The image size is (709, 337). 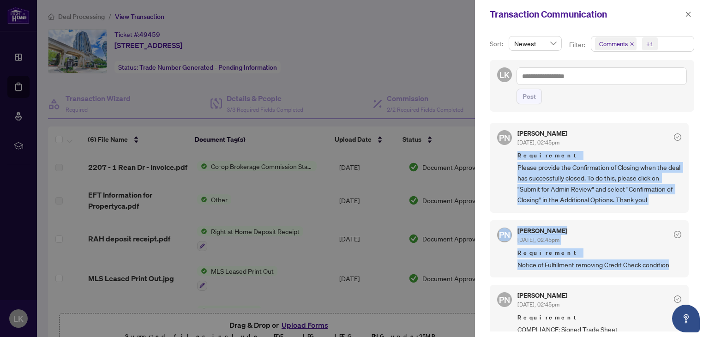 What do you see at coordinates (599, 184) in the screenshot?
I see `span: Please provide the Confirmation of Closing when the deal has successfully closed. To do this, ple...` at bounding box center [599, 184].